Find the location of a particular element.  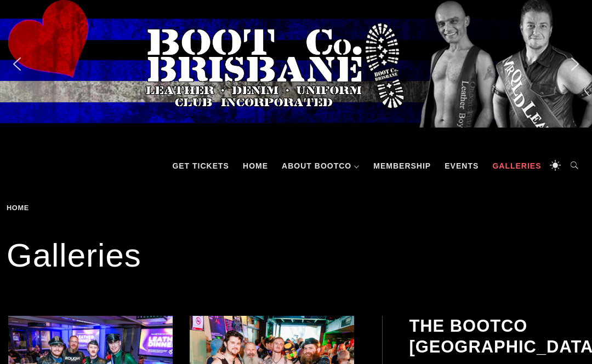

a: GET TICKETS is located at coordinates (201, 166).